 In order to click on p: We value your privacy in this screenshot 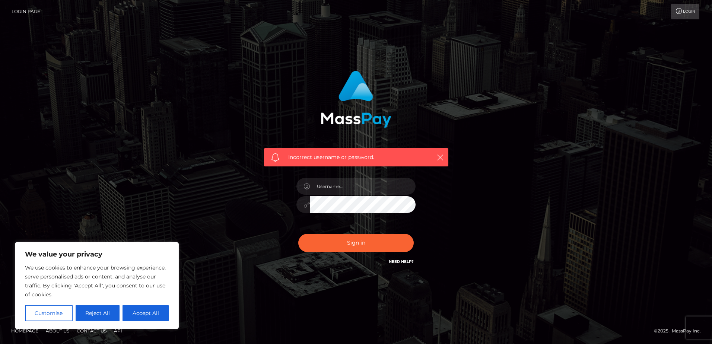, I will do `click(97, 254)`.